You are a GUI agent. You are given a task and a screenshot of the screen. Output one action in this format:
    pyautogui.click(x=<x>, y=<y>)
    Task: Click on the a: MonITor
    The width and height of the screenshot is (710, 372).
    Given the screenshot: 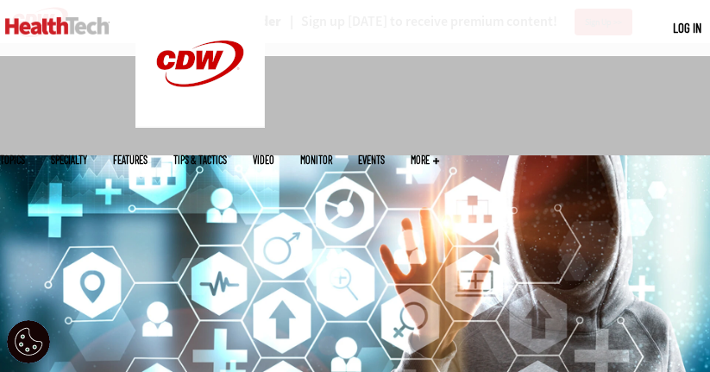 What is the action you would take?
    pyautogui.click(x=316, y=160)
    